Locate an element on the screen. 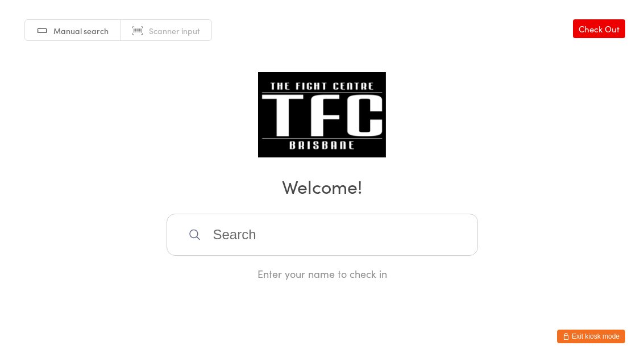 The height and width of the screenshot is (362, 644). span: Scanner input is located at coordinates (174, 31).